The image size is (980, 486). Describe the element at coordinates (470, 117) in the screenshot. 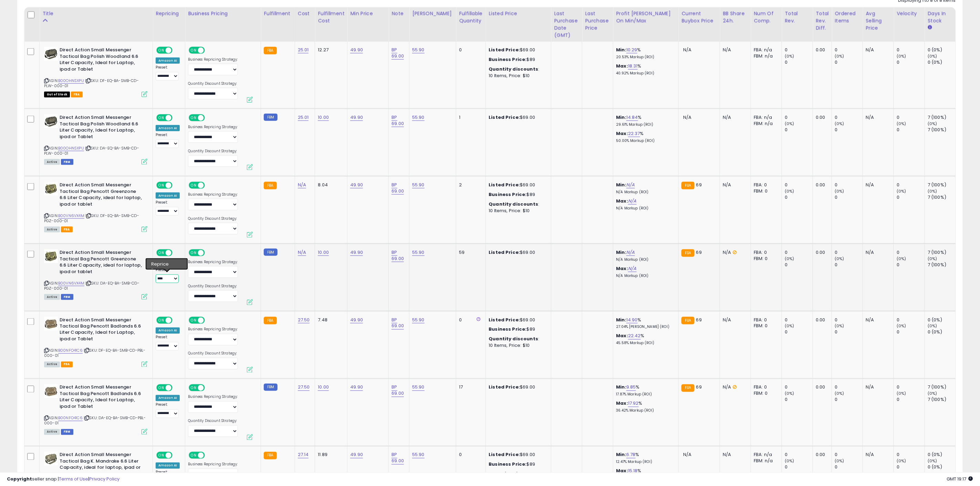

I see `div: 1` at that location.